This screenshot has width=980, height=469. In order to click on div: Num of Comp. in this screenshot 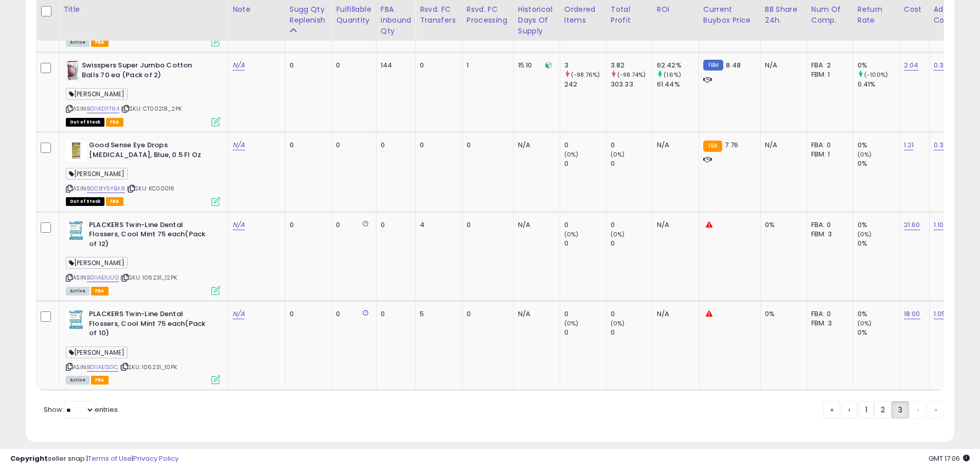, I will do `click(830, 15)`.